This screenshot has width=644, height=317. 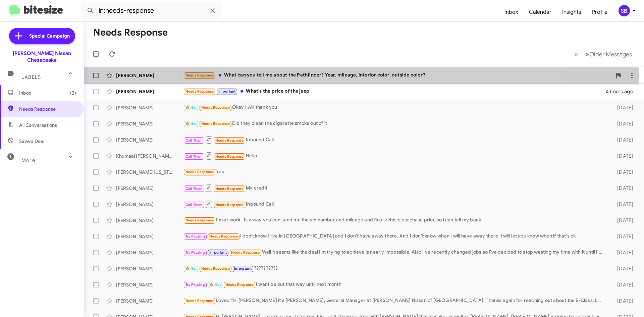 What do you see at coordinates (603, 54) in the screenshot?
I see `nav: Page navigation example` at bounding box center [603, 54].